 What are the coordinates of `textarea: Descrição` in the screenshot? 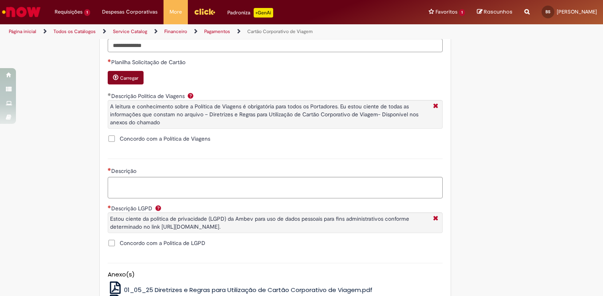 It's located at (275, 188).